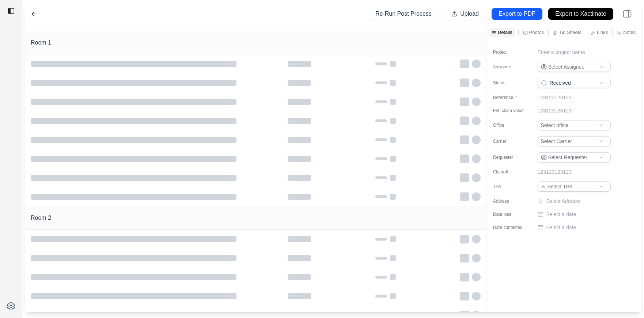  Describe the element at coordinates (581, 14) in the screenshot. I see `p: Export to Xactimate` at that location.